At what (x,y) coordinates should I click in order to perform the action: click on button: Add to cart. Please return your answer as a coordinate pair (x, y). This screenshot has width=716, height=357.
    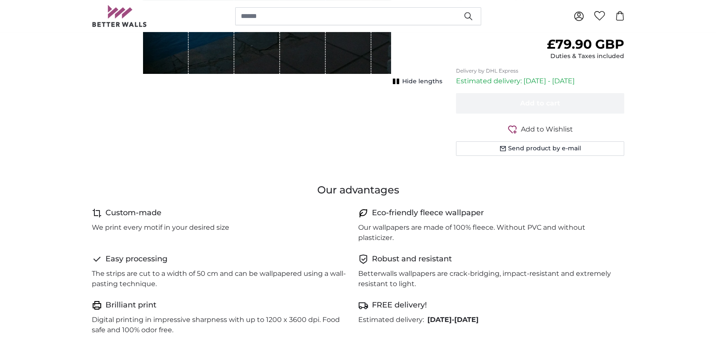
    Looking at the image, I should click on (540, 103).